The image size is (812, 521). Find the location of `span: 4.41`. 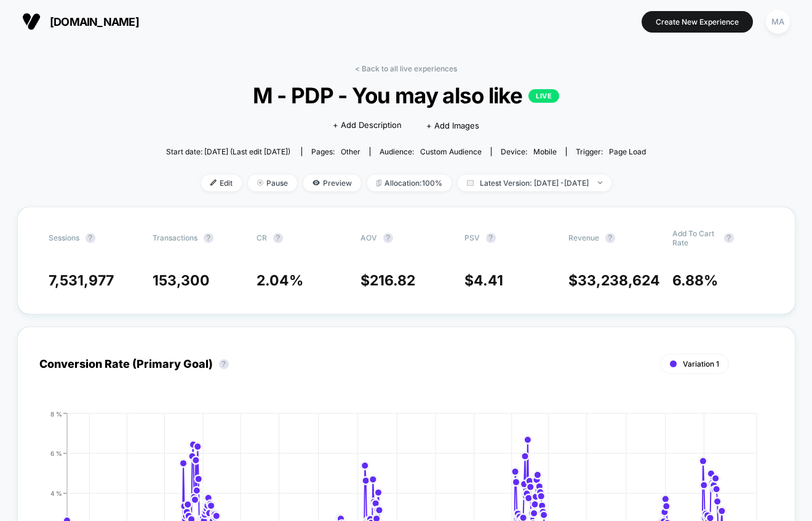

span: 4.41 is located at coordinates (489, 280).